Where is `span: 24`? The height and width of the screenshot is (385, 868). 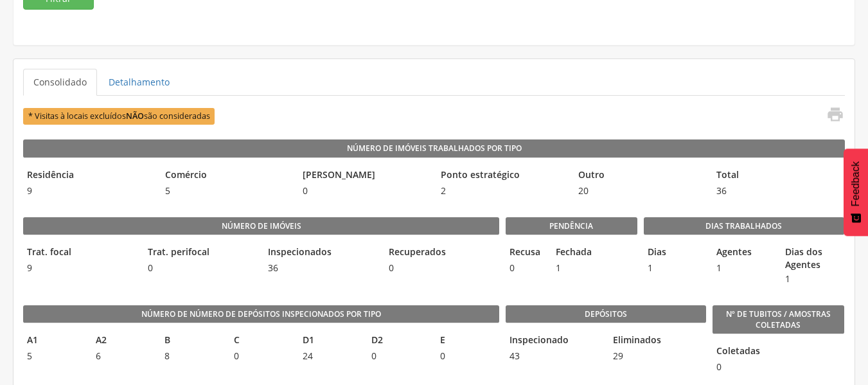
span: 24 is located at coordinates (330, 356).